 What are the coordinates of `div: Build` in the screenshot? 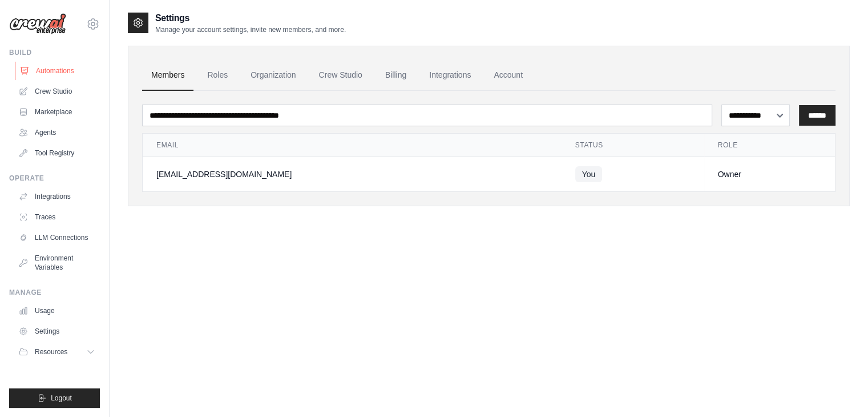 It's located at (54, 53).